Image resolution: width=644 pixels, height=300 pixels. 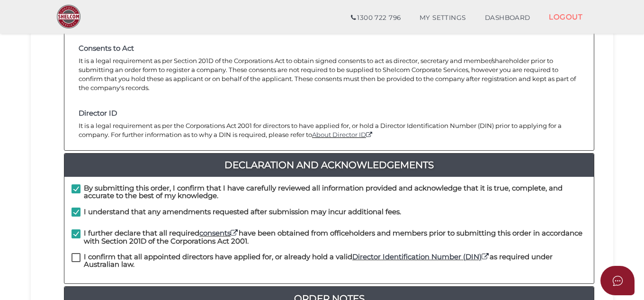 What do you see at coordinates (421, 256) in the screenshot?
I see `a: Director Identification Number (DIN)` at bounding box center [421, 256].